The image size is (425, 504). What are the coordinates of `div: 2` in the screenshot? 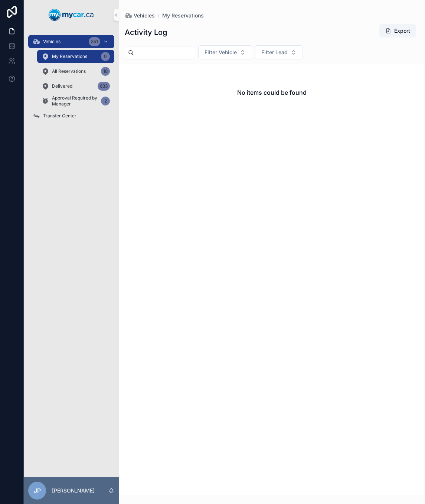 It's located at (105, 101).